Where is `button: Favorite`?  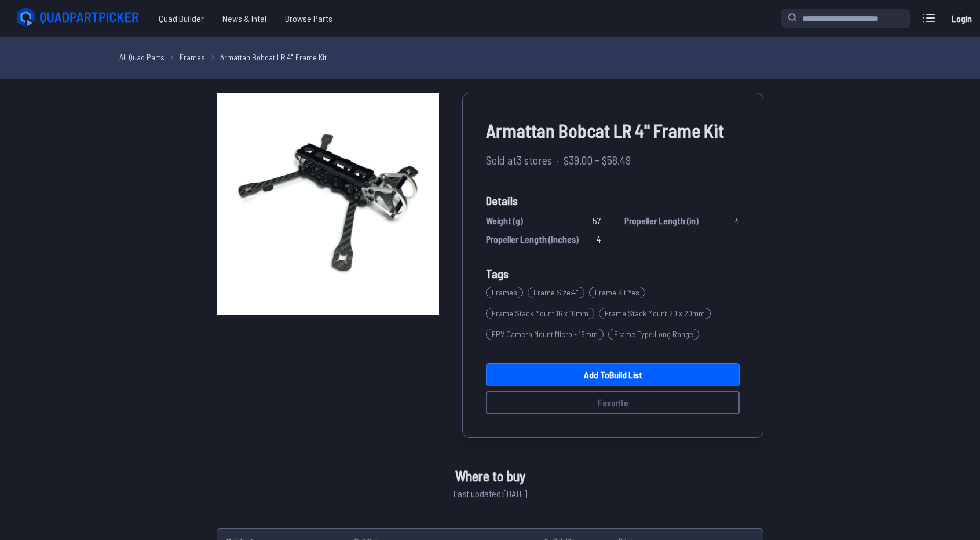 button: Favorite is located at coordinates (613, 403).